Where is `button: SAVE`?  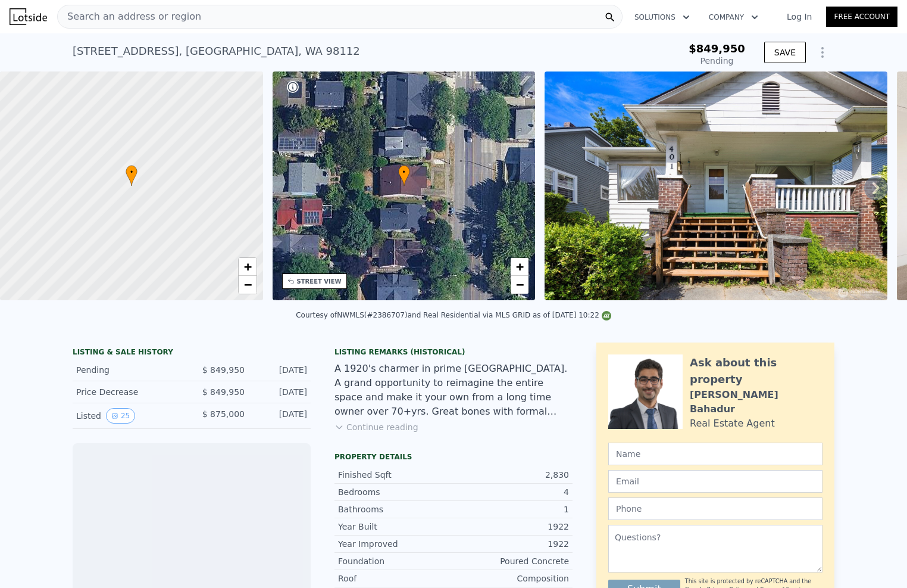
button: SAVE is located at coordinates (785, 52).